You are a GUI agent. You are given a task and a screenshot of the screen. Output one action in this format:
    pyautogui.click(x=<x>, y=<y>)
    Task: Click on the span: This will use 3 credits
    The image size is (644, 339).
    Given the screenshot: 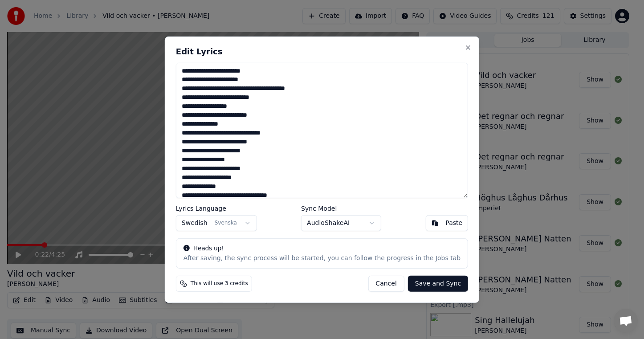 What is the action you would take?
    pyautogui.click(x=219, y=284)
    